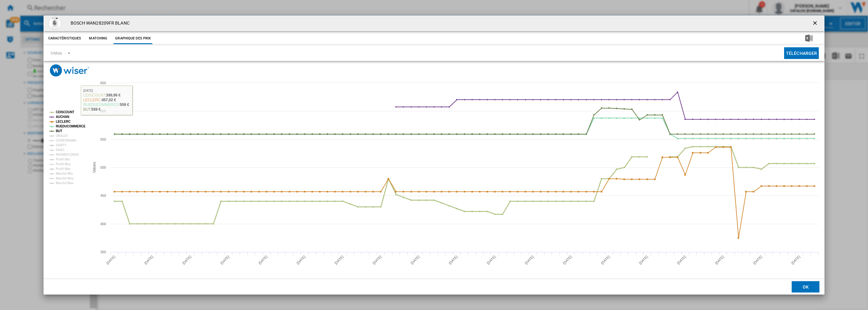 This screenshot has width=868, height=310. What do you see at coordinates (63, 117) in the screenshot?
I see `tspan: AUCHAN` at bounding box center [63, 117].